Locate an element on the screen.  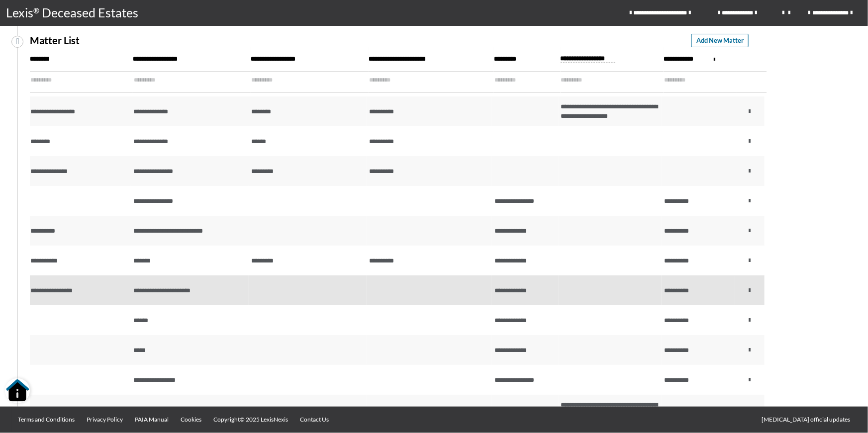
a: PAIA Manual is located at coordinates (152, 420).